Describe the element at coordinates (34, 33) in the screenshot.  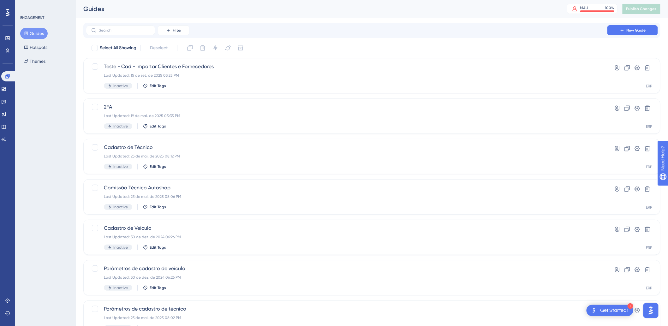
I see `button: Guides` at that location.